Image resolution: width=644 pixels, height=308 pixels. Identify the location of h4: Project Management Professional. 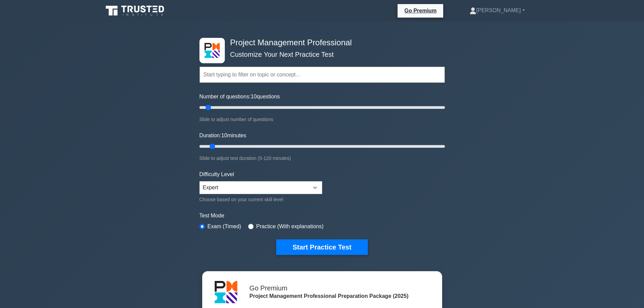
(319, 43).